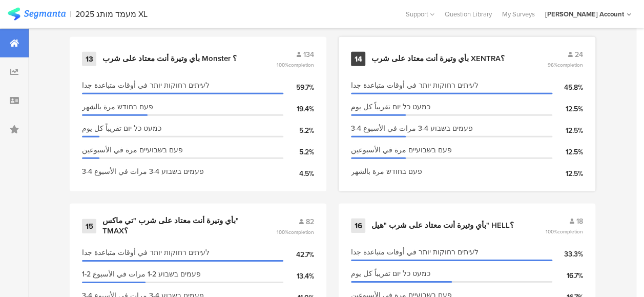  Describe the element at coordinates (468, 14) in the screenshot. I see `div: Question Library` at that location.